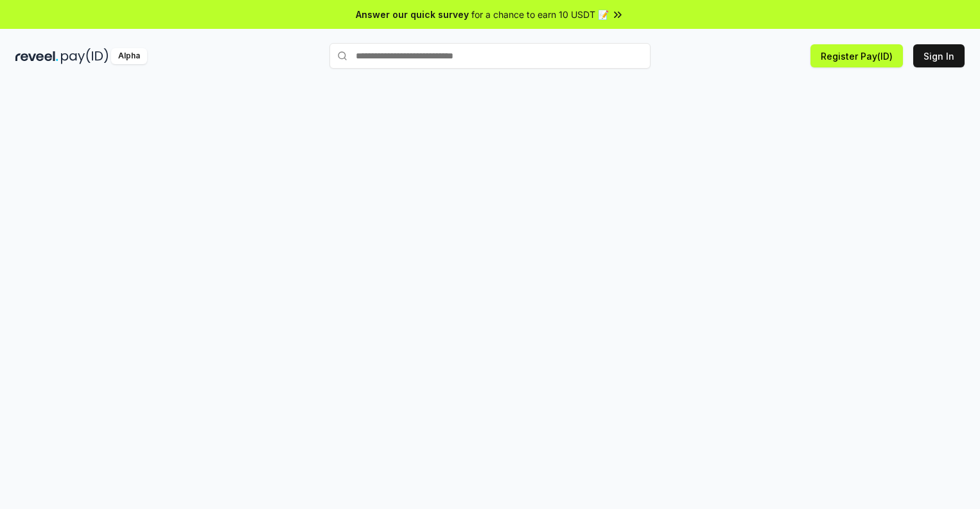 The height and width of the screenshot is (509, 980). Describe the element at coordinates (85, 56) in the screenshot. I see `img: pay_id` at that location.